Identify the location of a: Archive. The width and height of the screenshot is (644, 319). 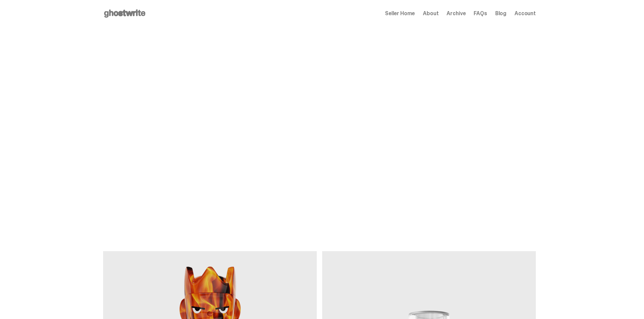
(456, 14).